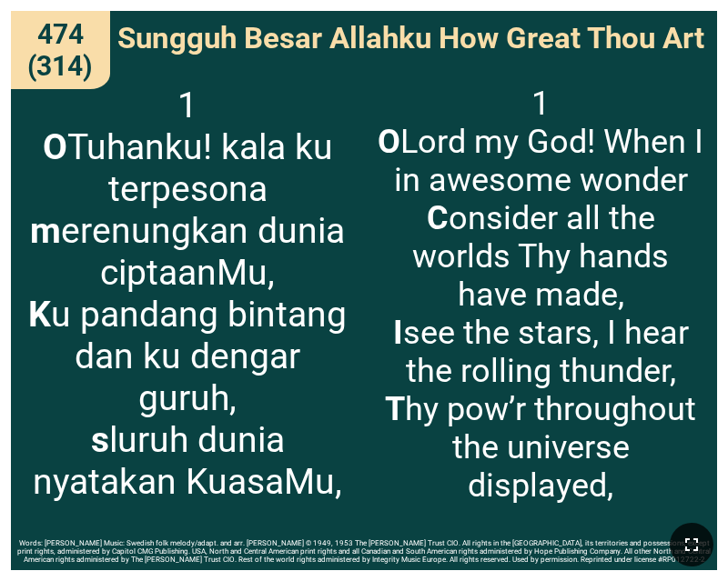  What do you see at coordinates (39, 315) in the screenshot?
I see `b: K` at bounding box center [39, 315].